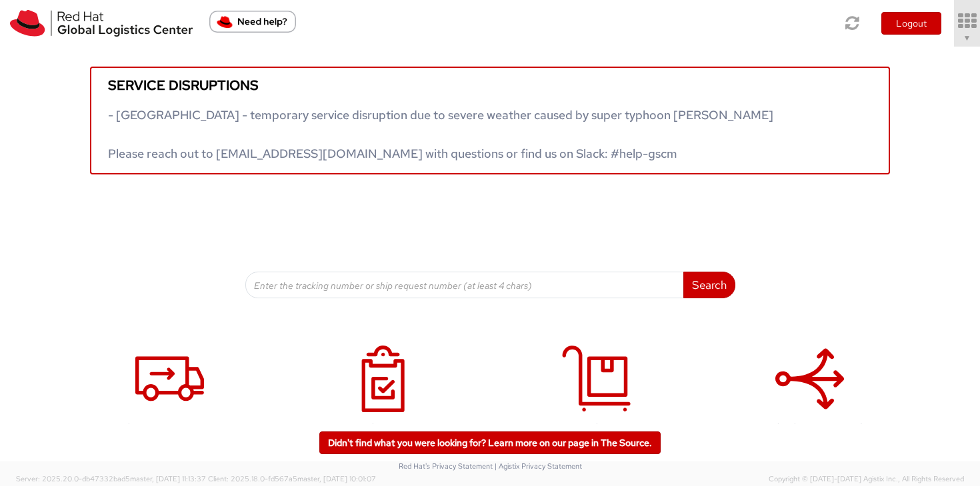 The height and width of the screenshot is (486, 980). What do you see at coordinates (252, 21) in the screenshot?
I see `button: Need help?` at bounding box center [252, 21].